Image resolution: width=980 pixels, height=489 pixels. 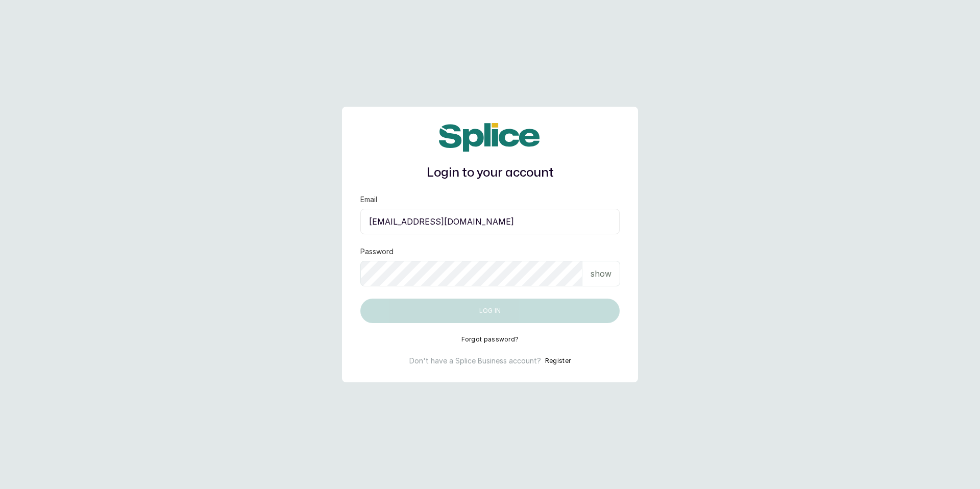 What do you see at coordinates (490, 173) in the screenshot?
I see `h1: Login to your account` at bounding box center [490, 173].